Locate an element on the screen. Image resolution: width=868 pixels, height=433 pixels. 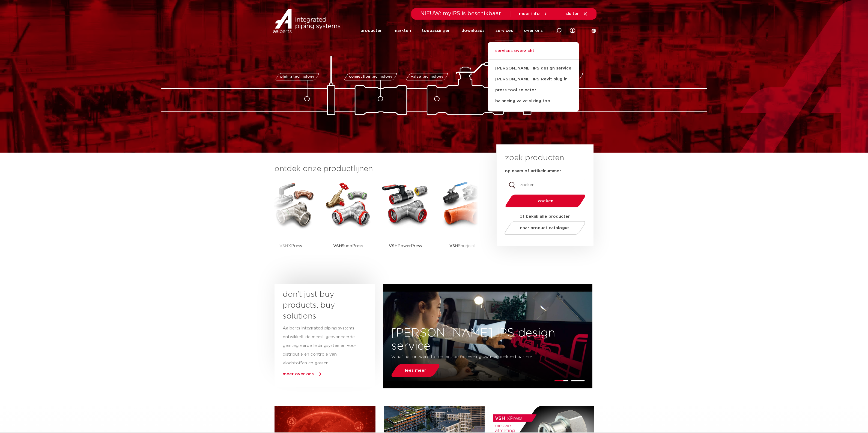
p: Aalberts integrated piping systems ontwikkelt de meest geavanceerde geïntegreerde leidingsystemen... is located at coordinates (320, 346).